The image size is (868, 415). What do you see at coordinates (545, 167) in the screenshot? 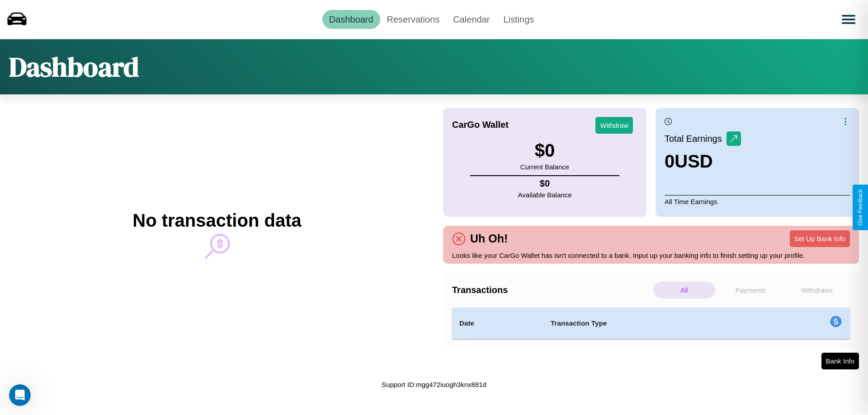
I see `p: Current Balance` at bounding box center [545, 167].